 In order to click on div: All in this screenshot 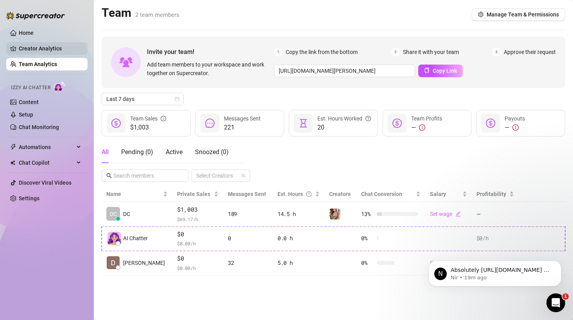, I will do `click(105, 152)`.